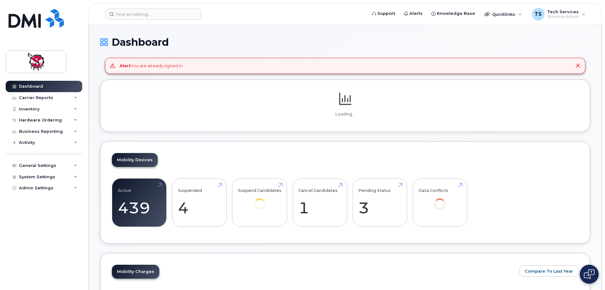  Describe the element at coordinates (345, 114) in the screenshot. I see `p: Loading...` at that location.